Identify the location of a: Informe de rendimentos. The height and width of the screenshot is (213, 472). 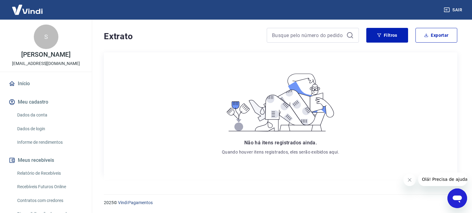
(49, 143).